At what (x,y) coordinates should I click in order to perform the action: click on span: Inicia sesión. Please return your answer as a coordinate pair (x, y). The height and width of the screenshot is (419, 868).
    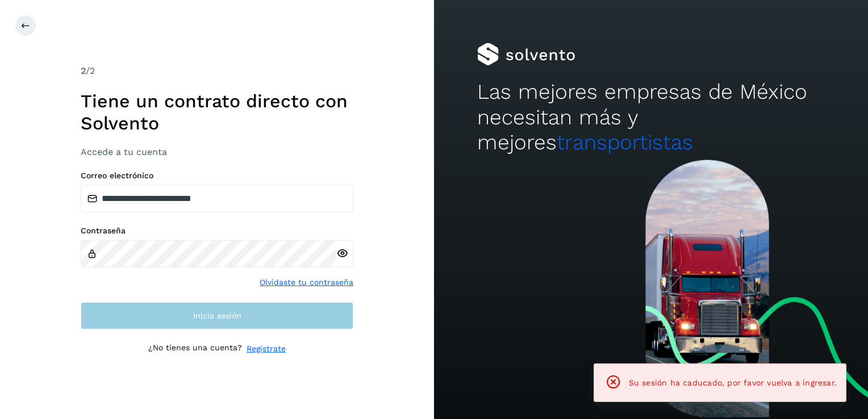
    Looking at the image, I should click on (217, 316).